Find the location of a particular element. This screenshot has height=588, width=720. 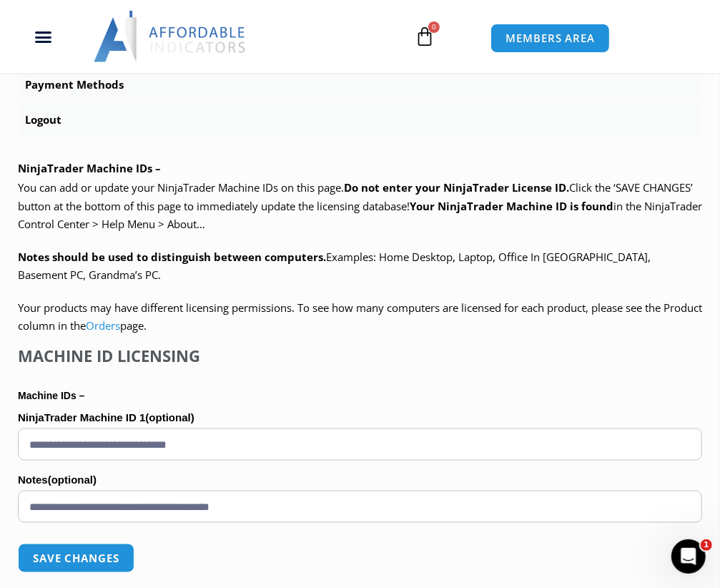

span: 1 is located at coordinates (707, 545).